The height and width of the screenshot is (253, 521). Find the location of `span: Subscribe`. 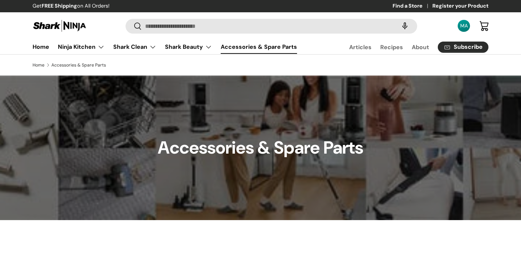

span: Subscribe is located at coordinates (469, 47).